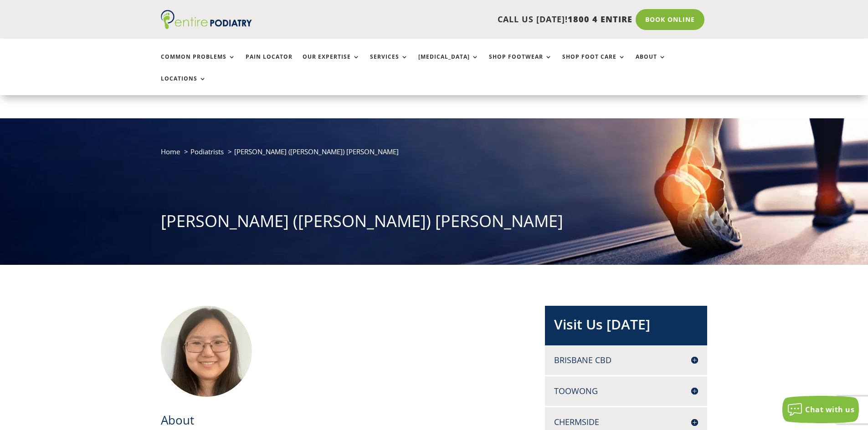 The width and height of the screenshot is (868, 430). Describe the element at coordinates (170, 151) in the screenshot. I see `span: Home` at that location.